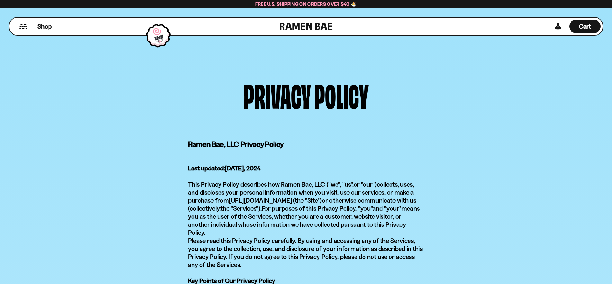 The image size is (612, 284). I want to click on b: , 2024, so click(252, 168).